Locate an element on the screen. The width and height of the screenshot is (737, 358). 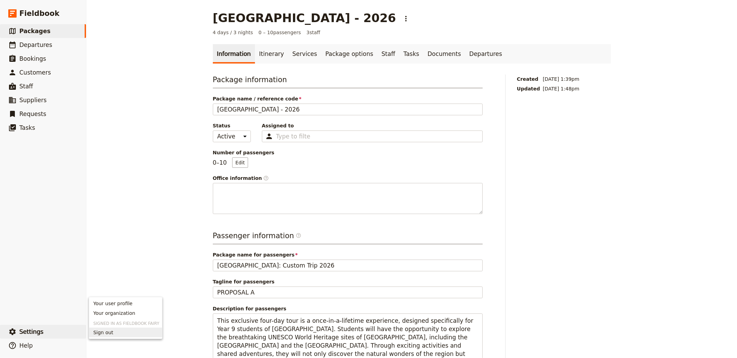
a: Staff is located at coordinates (388, 54).